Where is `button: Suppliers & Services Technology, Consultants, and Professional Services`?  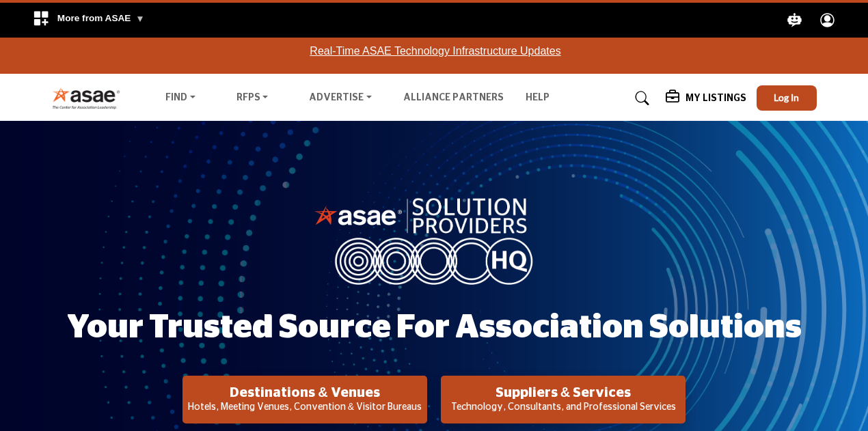
button: Suppliers & Services Technology, Consultants, and Professional Services is located at coordinates (563, 400).